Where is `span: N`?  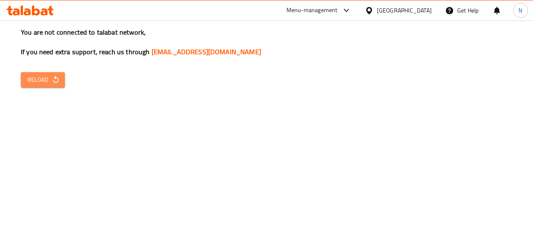 span: N is located at coordinates (521, 10).